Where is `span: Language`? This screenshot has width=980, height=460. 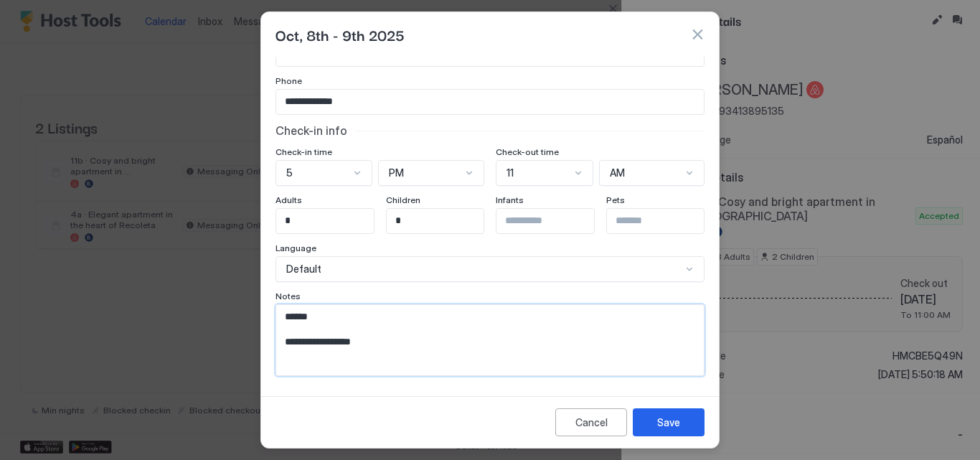 span: Language is located at coordinates (296, 248).